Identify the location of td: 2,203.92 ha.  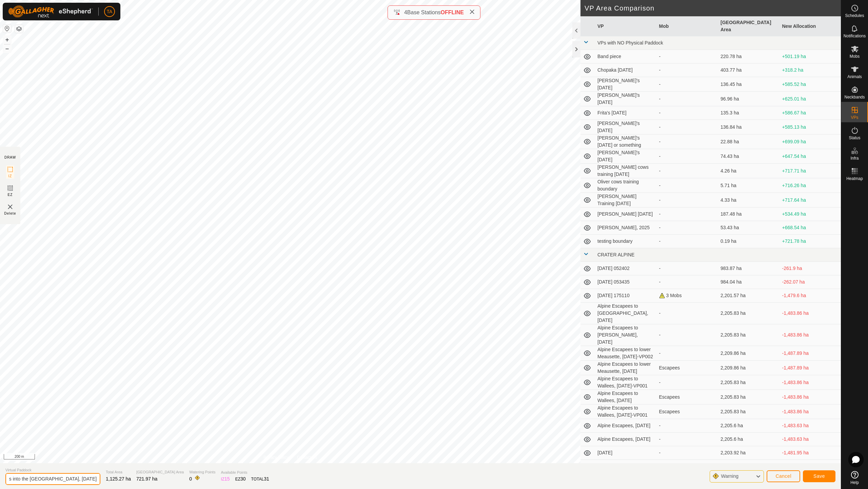
(749, 453).